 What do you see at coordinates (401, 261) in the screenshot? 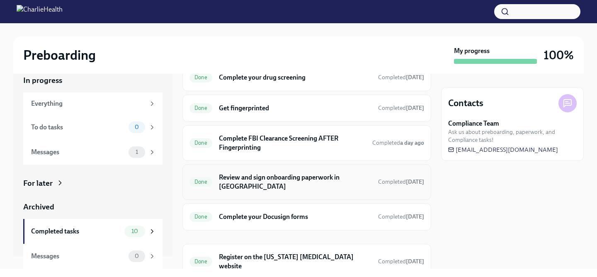
I see `span: September 22nd, 2025 13:47` at bounding box center [401, 261].